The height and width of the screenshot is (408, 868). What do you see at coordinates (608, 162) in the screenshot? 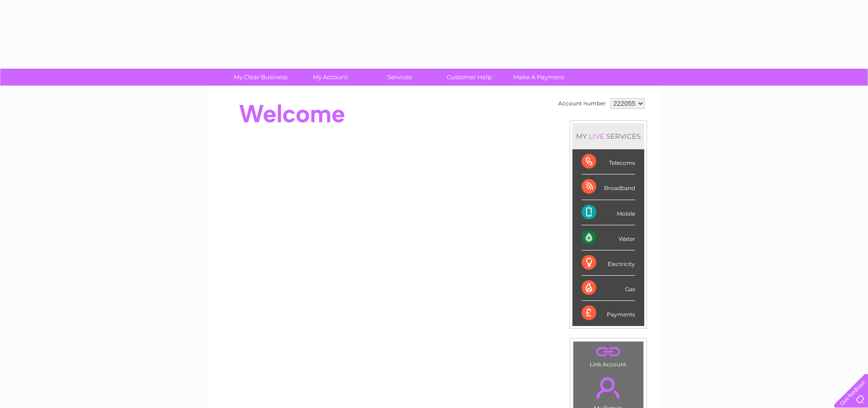
I see `div: Telecoms` at bounding box center [608, 162].